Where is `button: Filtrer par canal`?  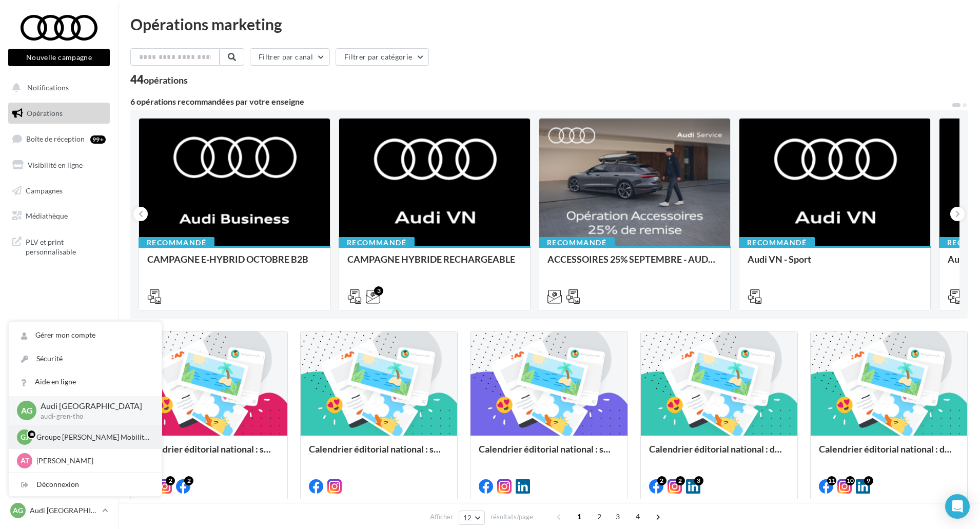
button: Filtrer par canal is located at coordinates (289, 57).